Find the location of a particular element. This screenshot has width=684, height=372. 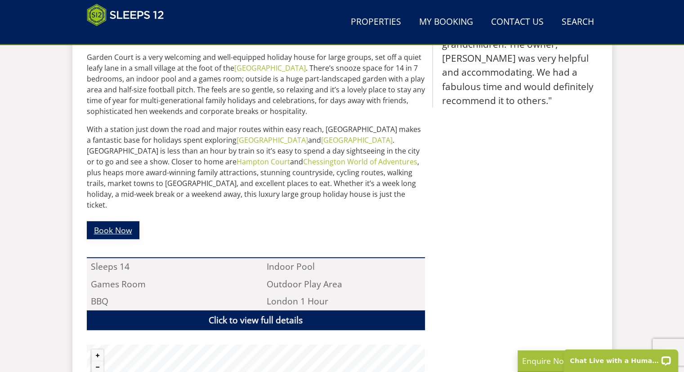

a: Chessington World of Adventures is located at coordinates (360, 162).